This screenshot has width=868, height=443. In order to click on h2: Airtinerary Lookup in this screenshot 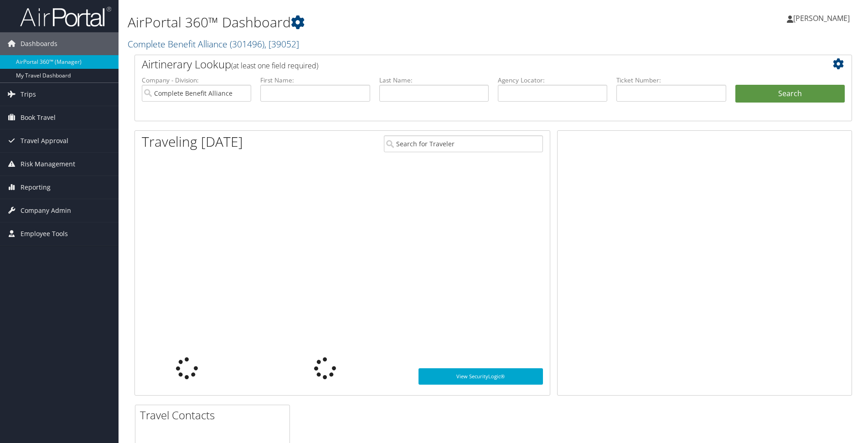, I will do `click(463, 64)`.